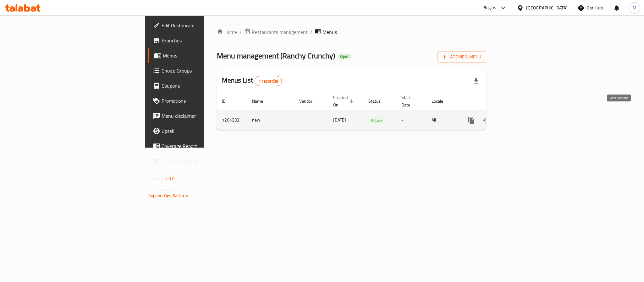 The height and width of the screenshot is (282, 644). Describe the element at coordinates (200, 116) in the screenshot. I see `a: Menu disclaimer` at that location.